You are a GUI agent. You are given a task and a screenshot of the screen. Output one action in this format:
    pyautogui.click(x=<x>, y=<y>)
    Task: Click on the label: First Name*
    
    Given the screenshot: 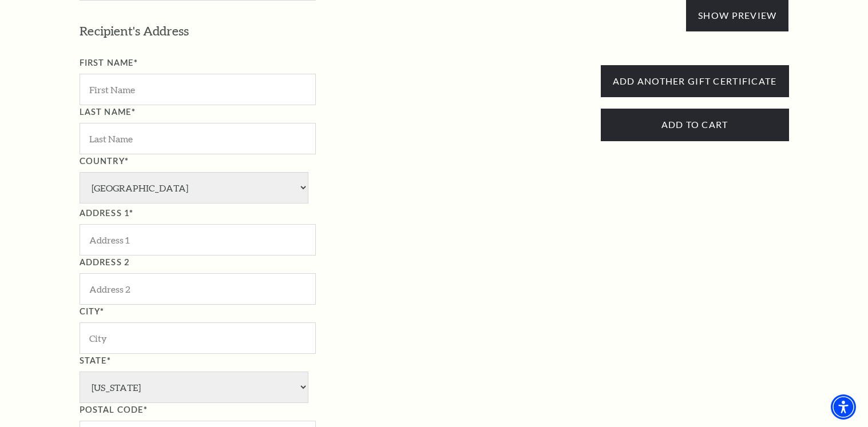 What is the action you would take?
    pyautogui.click(x=197, y=63)
    